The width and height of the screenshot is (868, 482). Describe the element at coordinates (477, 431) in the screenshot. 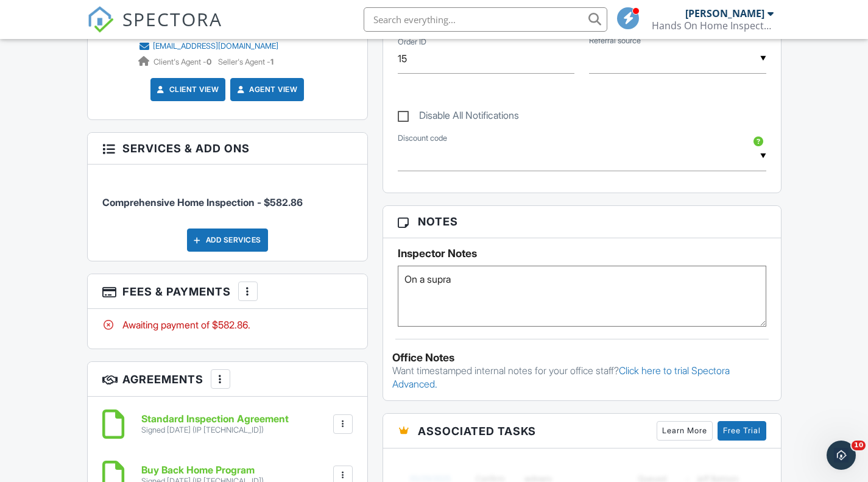

I see `span: Associated Tasks` at that location.